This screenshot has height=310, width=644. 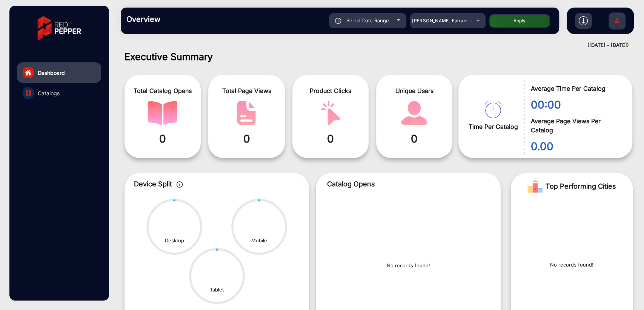 What do you see at coordinates (583, 21) in the screenshot?
I see `img: h2download.svg` at bounding box center [583, 21].